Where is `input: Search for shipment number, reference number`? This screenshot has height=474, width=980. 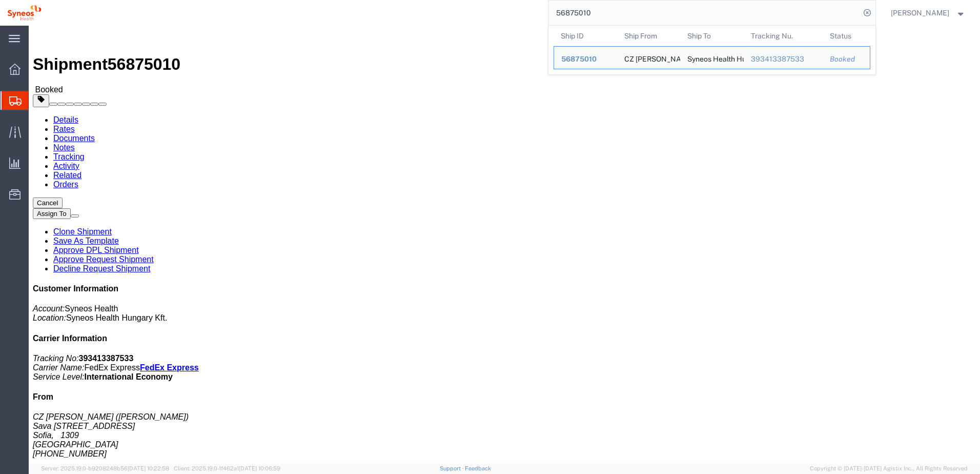 input: Search for shipment number, reference number is located at coordinates (705, 13).